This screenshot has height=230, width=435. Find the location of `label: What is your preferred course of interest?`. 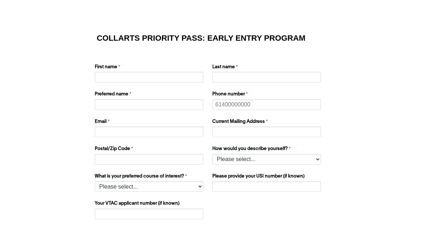

label: What is your preferred course of interest? is located at coordinates (150, 177).